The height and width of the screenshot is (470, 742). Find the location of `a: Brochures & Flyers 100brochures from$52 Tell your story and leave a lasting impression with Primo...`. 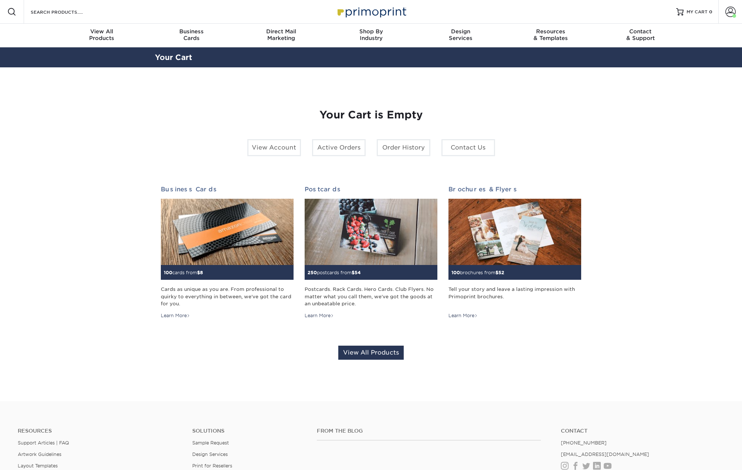

a: Brochures & Flyers 100brochures from$52 Tell your story and leave a lasting impression with Primo... is located at coordinates (515, 252).